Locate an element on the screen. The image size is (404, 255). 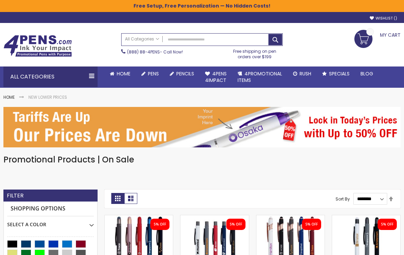
strong: Grid is located at coordinates (118, 198).